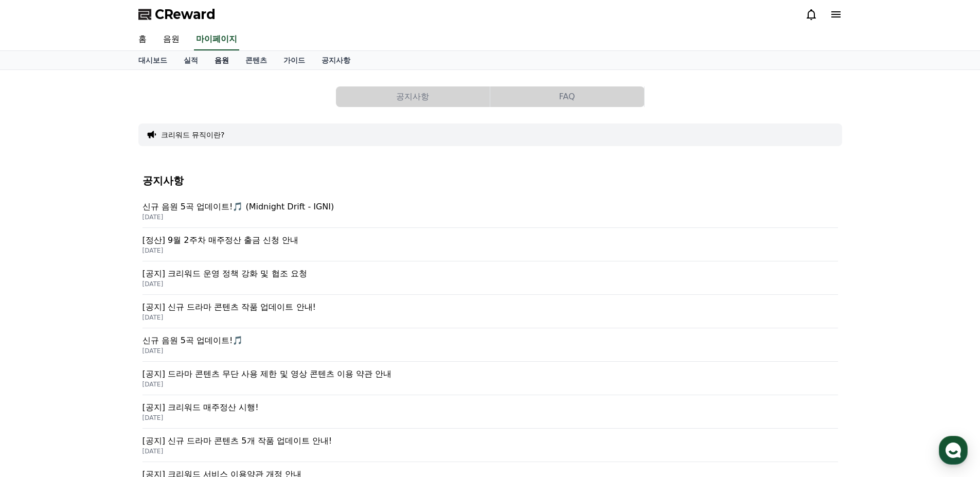 The height and width of the screenshot is (477, 980). Describe the element at coordinates (191, 60) in the screenshot. I see `a: 실적` at that location.